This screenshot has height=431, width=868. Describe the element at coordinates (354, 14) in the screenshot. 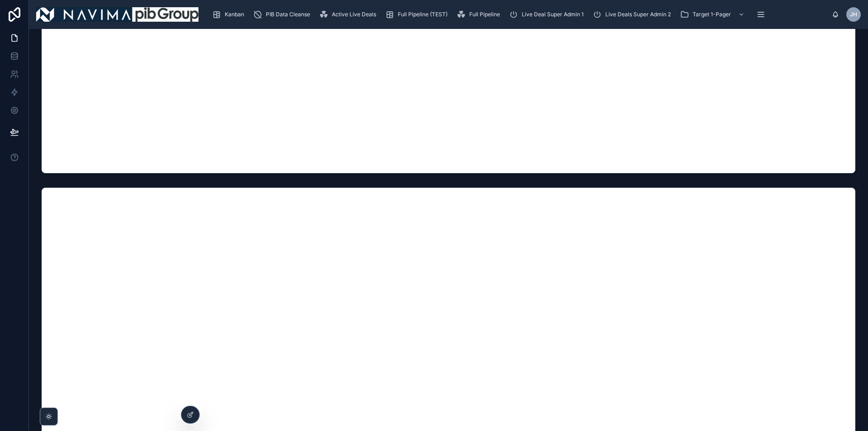

I see `span: Active Live Deals` at that location.